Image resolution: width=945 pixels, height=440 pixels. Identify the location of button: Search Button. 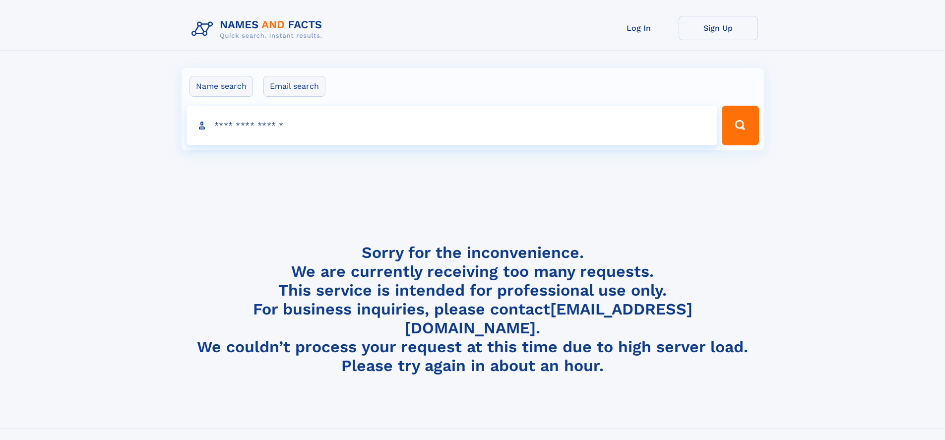
(740, 126).